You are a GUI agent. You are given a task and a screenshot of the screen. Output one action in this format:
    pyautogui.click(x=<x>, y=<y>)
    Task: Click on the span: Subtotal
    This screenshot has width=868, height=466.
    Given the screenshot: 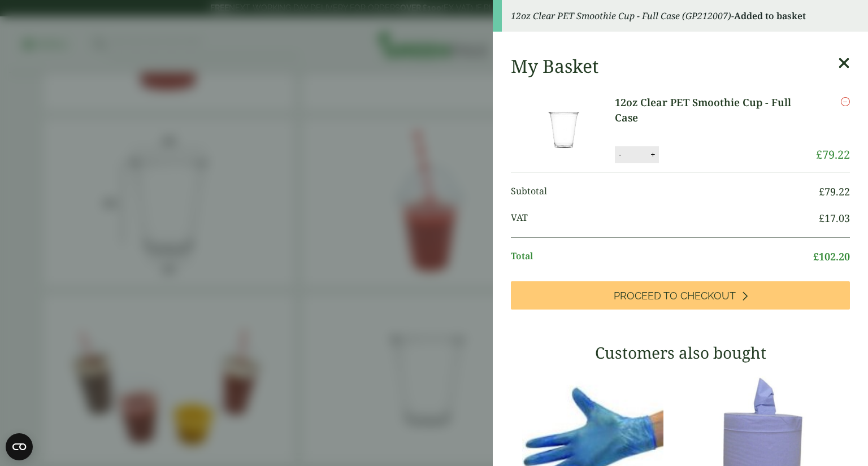 What is the action you would take?
    pyautogui.click(x=665, y=192)
    